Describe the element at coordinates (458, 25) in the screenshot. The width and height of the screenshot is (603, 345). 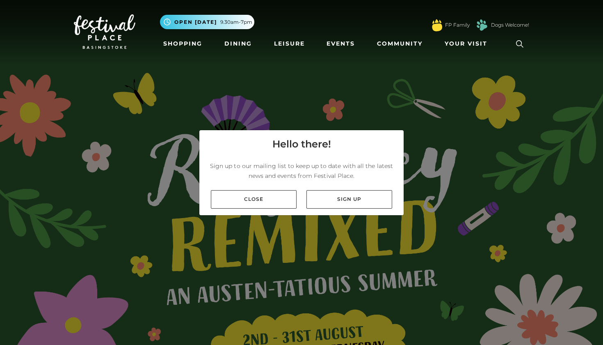
I see `a: FP Family` at that location.